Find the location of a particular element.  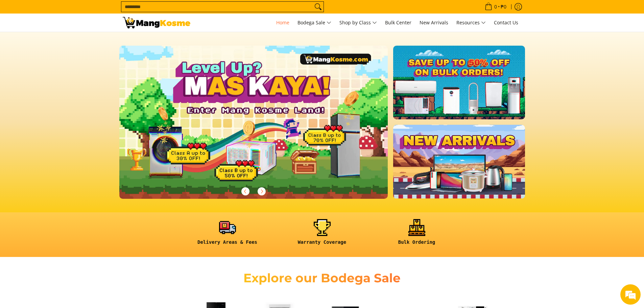

a: Bulk Center is located at coordinates (398, 23).